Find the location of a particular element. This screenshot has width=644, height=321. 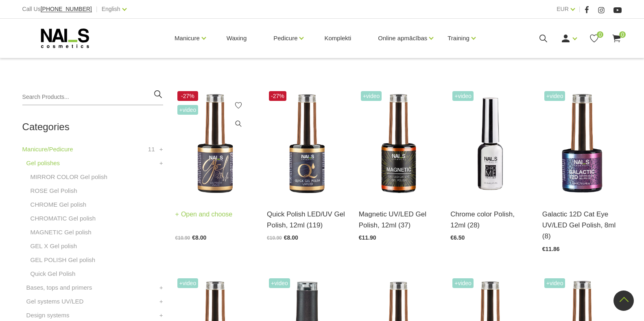

a: Long-lasting, intensely pigmented gel polish. Easy to apply, dries well, does not shrink or pull ... is located at coordinates (215, 144).